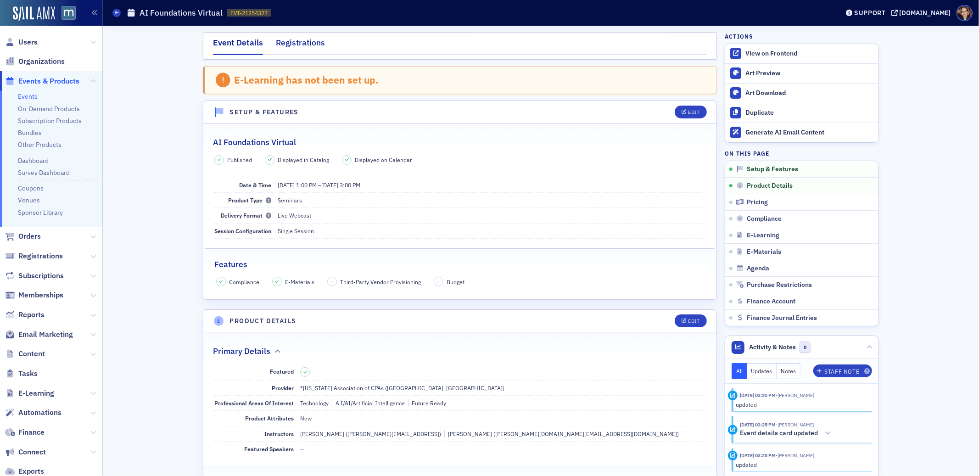 This screenshot has width=979, height=476. I want to click on a: Events, so click(28, 96).